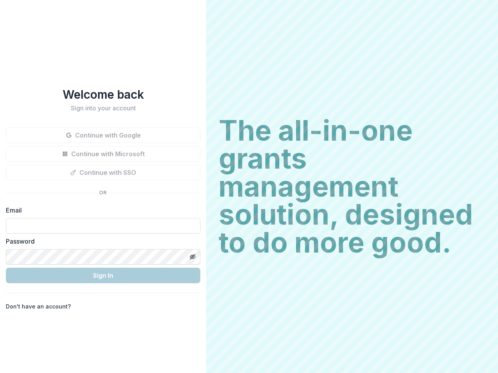  What do you see at coordinates (103, 173) in the screenshot?
I see `button: Continue with SSO` at bounding box center [103, 173].